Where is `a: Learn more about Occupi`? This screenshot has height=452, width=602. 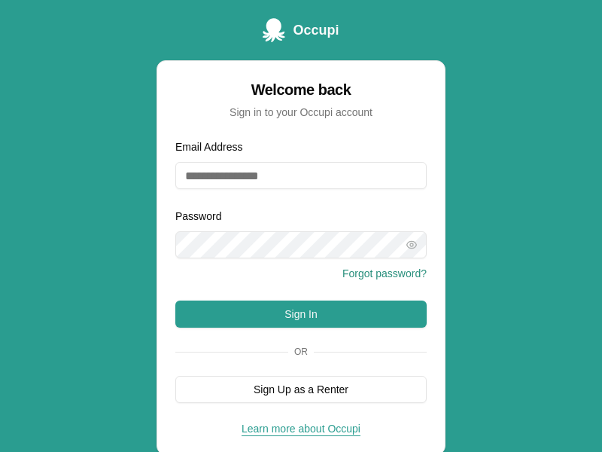 a: Learn more about Occupi is located at coordinates (301, 428).